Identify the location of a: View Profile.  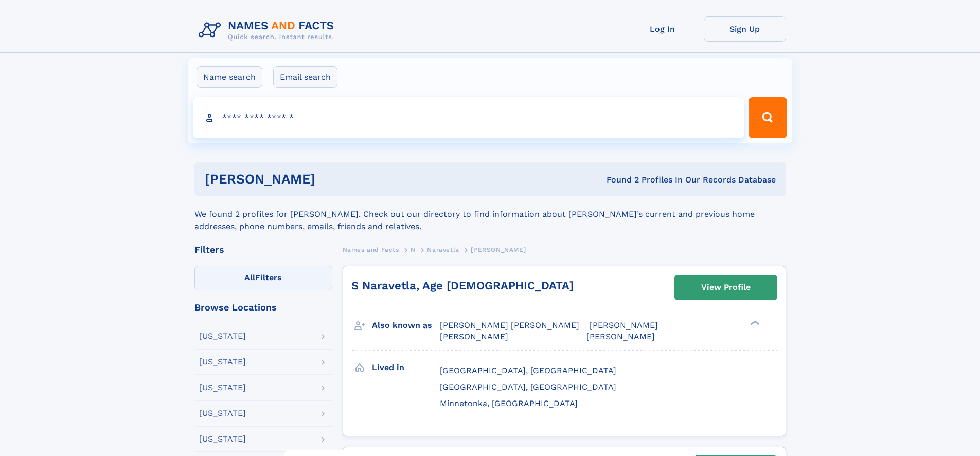
(726, 288).